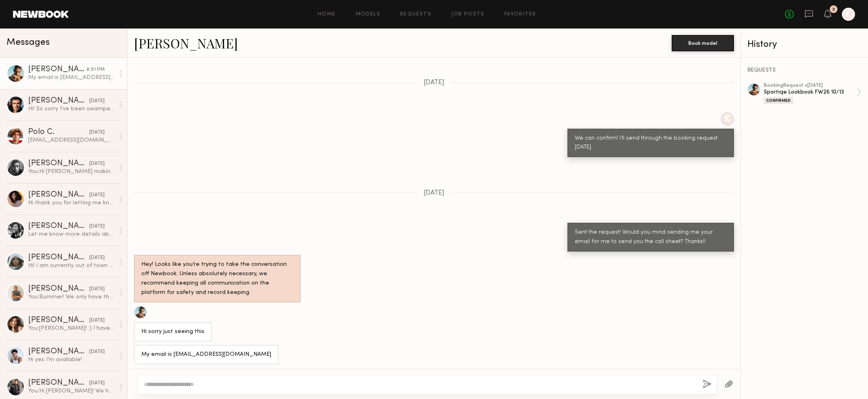 This screenshot has width=868, height=399. Describe the element at coordinates (368, 14) in the screenshot. I see `a: Models` at that location.